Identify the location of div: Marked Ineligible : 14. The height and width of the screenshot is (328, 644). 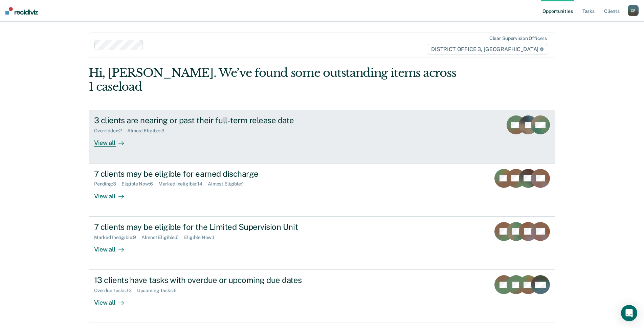
(183, 183).